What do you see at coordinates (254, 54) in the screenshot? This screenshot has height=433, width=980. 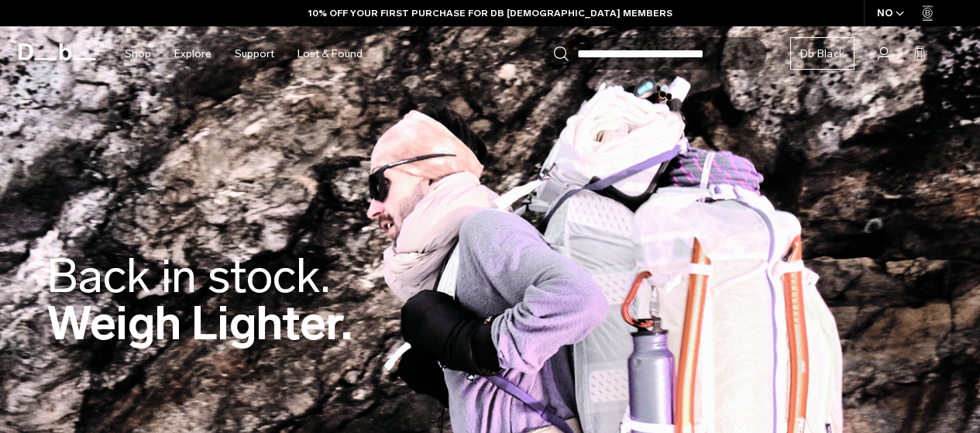 I see `a: Support` at bounding box center [254, 54].